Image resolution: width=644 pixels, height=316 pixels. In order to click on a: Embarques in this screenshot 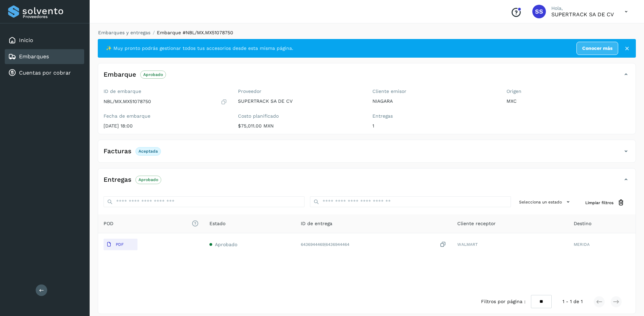, I will do `click(34, 56)`.